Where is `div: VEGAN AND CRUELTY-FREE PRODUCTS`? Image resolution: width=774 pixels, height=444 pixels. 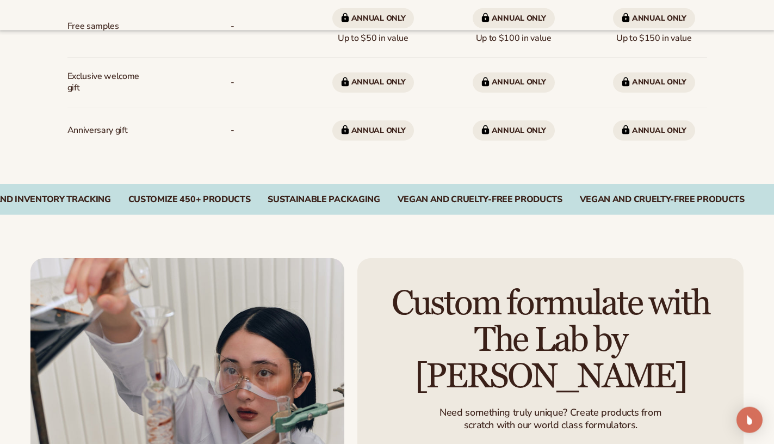 div: VEGAN AND CRUELTY-FREE PRODUCTS is located at coordinates (480, 199).